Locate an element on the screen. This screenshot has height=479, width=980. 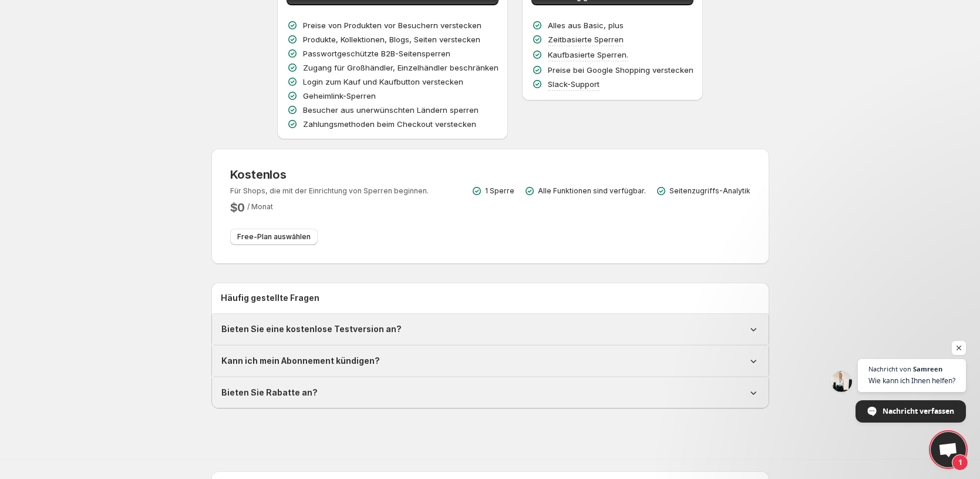
p: Produkte, Kollektionen, Blogs, Seiten verstecken is located at coordinates (392, 39).